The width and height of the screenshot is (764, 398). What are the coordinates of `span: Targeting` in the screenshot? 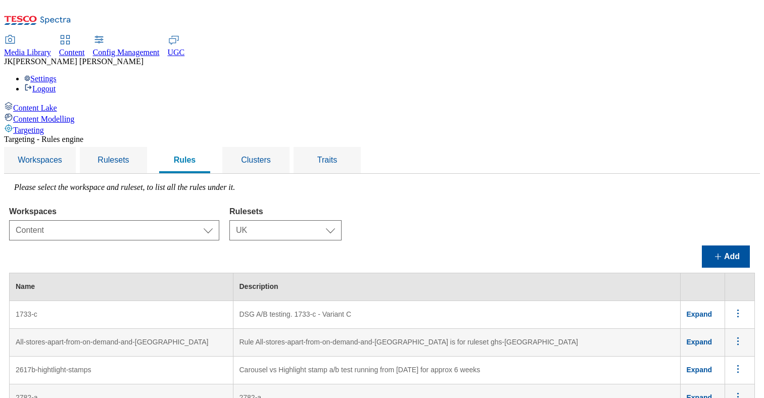 It's located at (28, 130).